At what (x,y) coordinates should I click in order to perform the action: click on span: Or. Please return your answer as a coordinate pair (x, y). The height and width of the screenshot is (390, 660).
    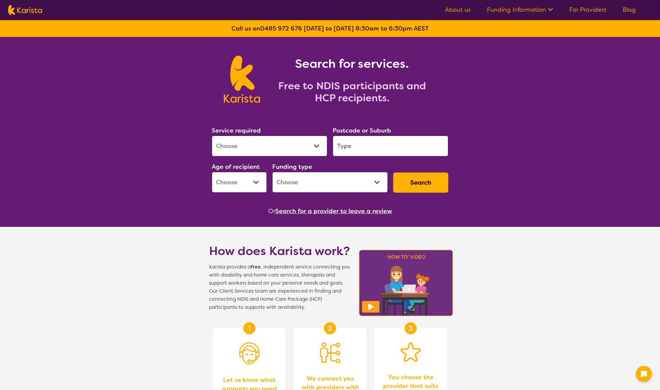
    Looking at the image, I should click on (271, 211).